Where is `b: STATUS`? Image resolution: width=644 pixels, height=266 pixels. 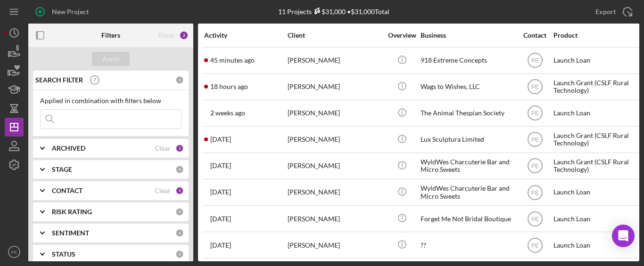
b: STATUS is located at coordinates (63, 254).